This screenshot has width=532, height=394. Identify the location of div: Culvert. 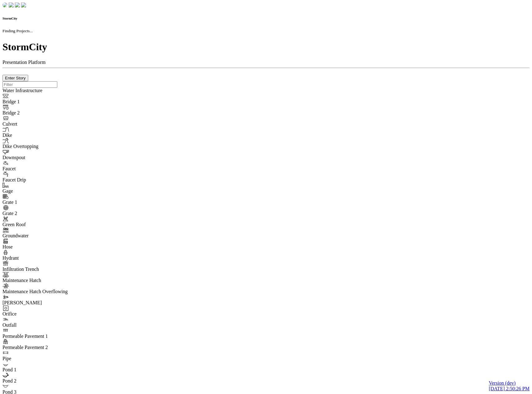
(45, 124).